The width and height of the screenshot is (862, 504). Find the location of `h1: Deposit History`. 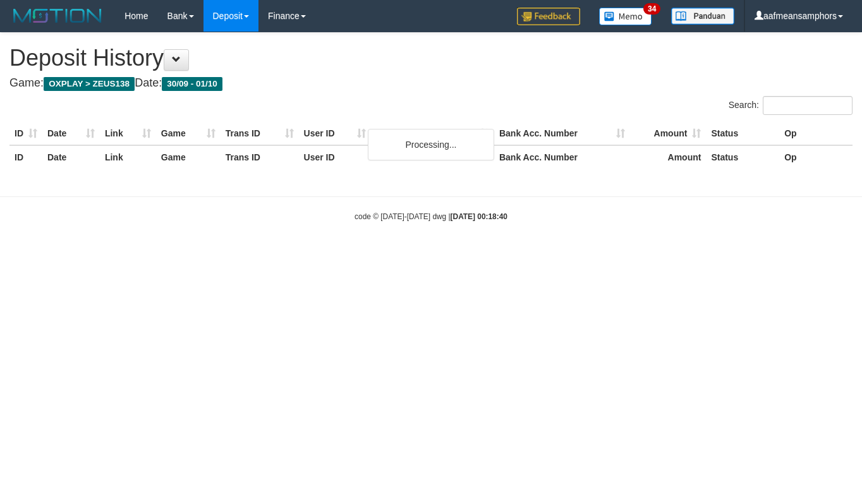

h1: Deposit History is located at coordinates (431, 58).